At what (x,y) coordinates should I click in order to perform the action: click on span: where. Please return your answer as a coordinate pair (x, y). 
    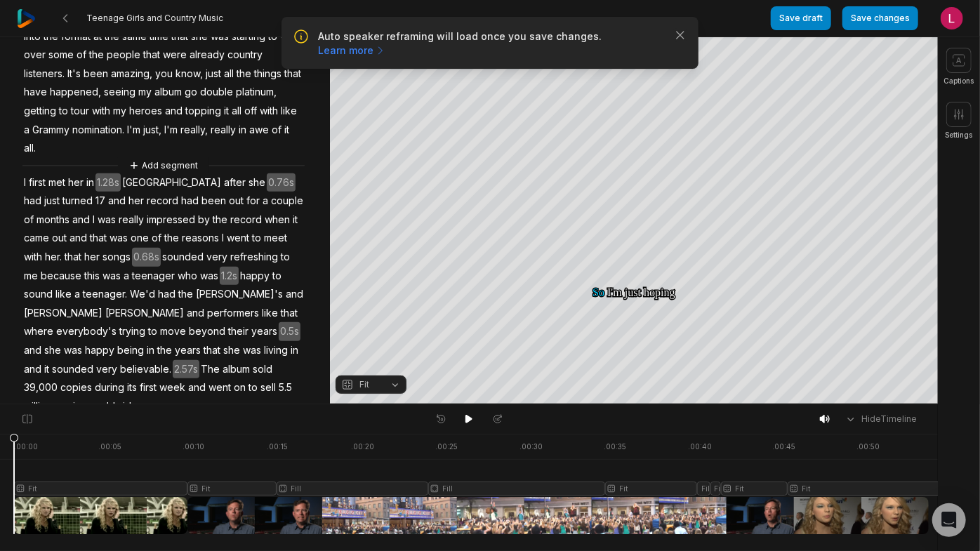
    Looking at the image, I should click on (38, 331).